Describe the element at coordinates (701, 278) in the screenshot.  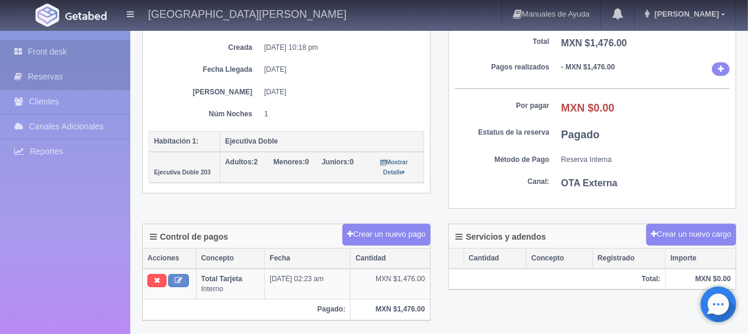
I see `th: MXN $0.00` at that location.